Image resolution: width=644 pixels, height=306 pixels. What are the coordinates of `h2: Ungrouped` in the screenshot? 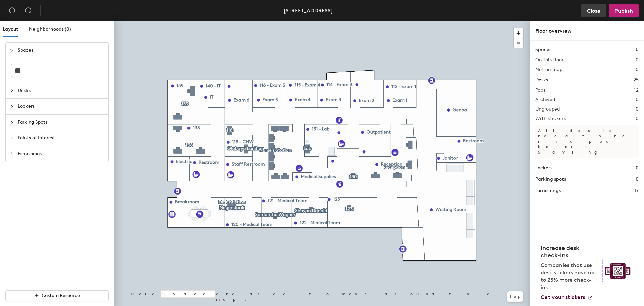 It's located at (548, 109).